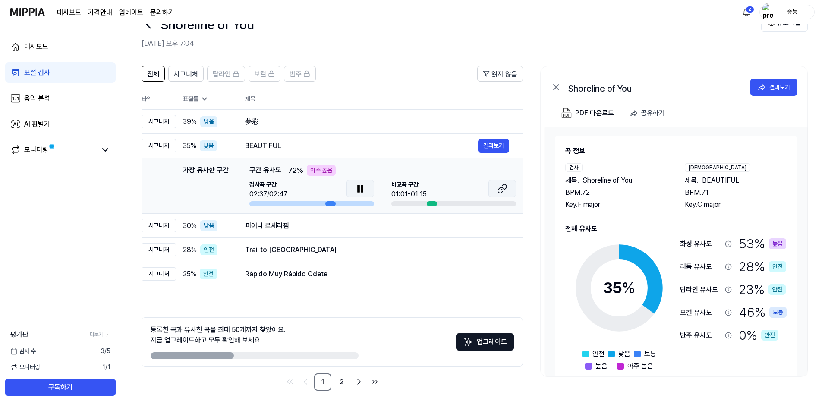 The width and height of the screenshot is (825, 408). Describe the element at coordinates (485, 344) in the screenshot. I see `a: Sparkles업그레이드` at that location.